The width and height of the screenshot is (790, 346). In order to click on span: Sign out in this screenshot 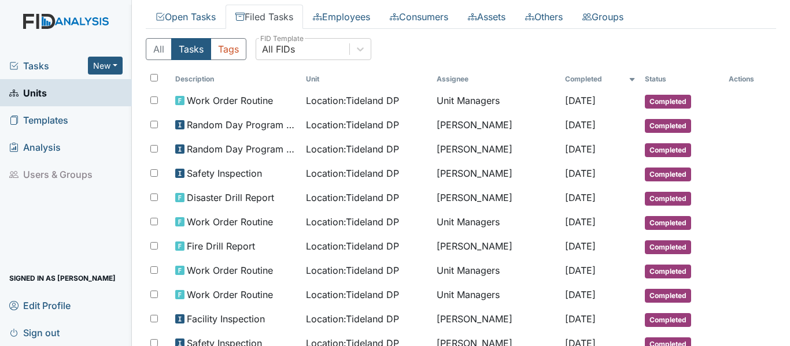, I will do `click(34, 333)`.